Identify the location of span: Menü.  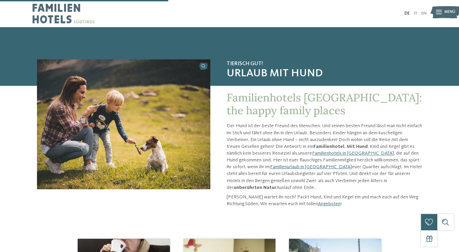
(449, 12).